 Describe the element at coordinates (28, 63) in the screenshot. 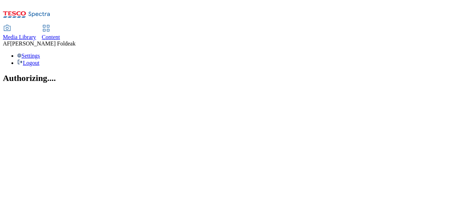

I see `a: Logout` at that location.